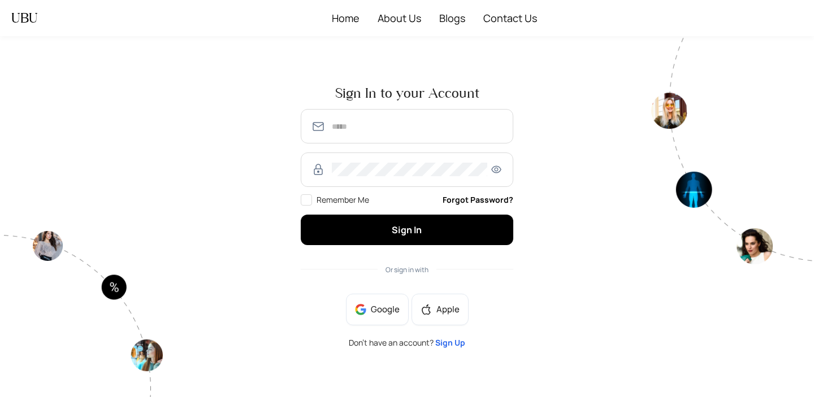 The height and width of the screenshot is (397, 814). What do you see at coordinates (407, 229) in the screenshot?
I see `button: Sign In` at bounding box center [407, 229].